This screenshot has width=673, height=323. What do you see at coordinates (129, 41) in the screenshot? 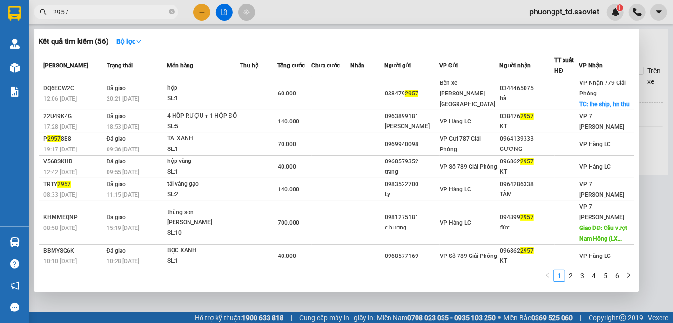
I see `button: Bộ lọcdown` at bounding box center [129, 41].